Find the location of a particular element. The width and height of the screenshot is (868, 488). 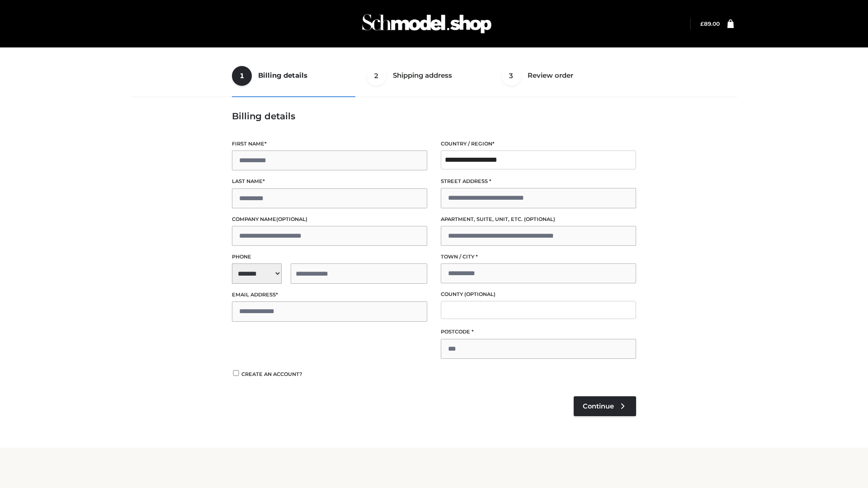

label: Country / Region is located at coordinates (538, 144).